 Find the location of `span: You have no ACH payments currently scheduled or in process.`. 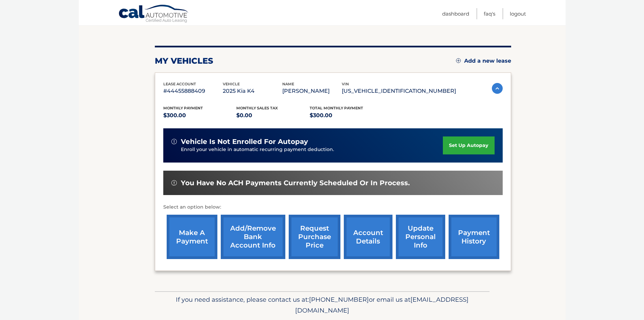

span: You have no ACH payments currently scheduled or in process. is located at coordinates (295, 183).